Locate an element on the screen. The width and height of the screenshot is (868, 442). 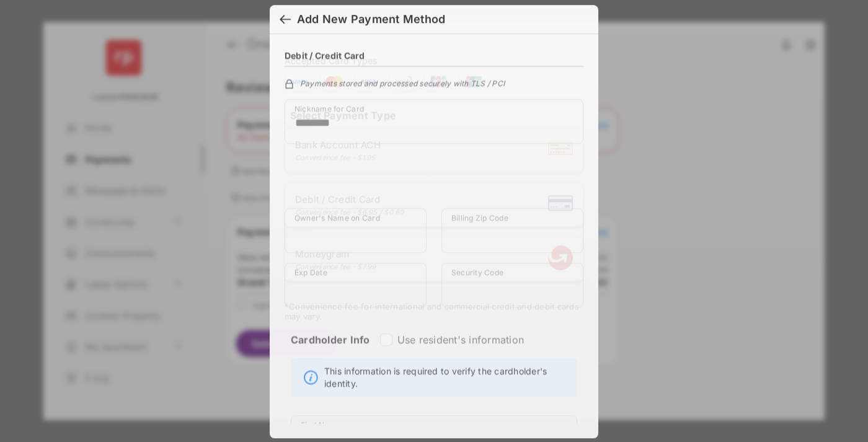
div: Add New Payment Method is located at coordinates (371, 19).